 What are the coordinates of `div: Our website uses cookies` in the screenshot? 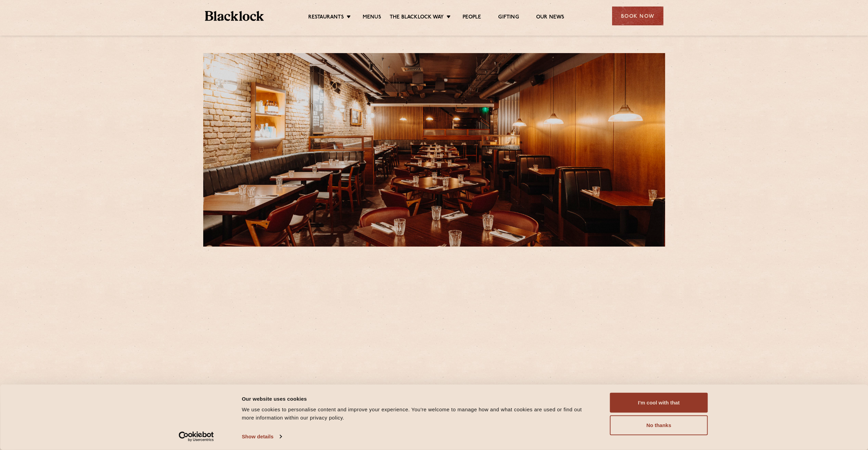 It's located at (418, 398).